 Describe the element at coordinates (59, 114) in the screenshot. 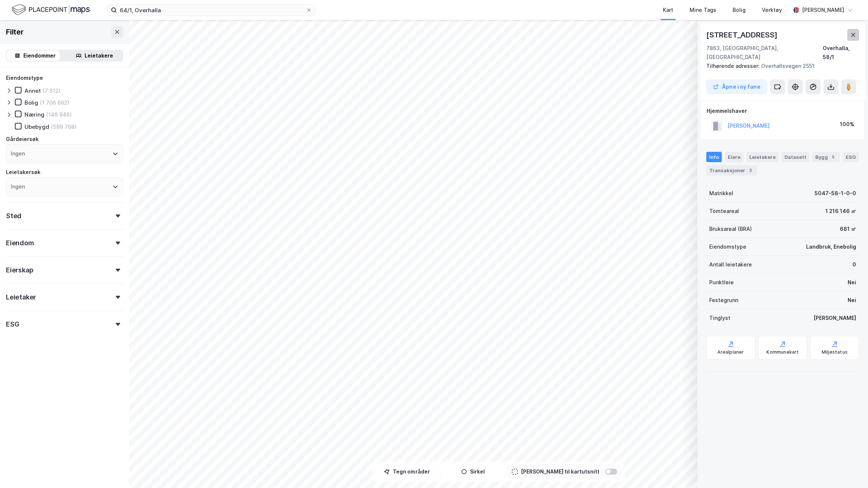

I see `div: (146 946)` at that location.